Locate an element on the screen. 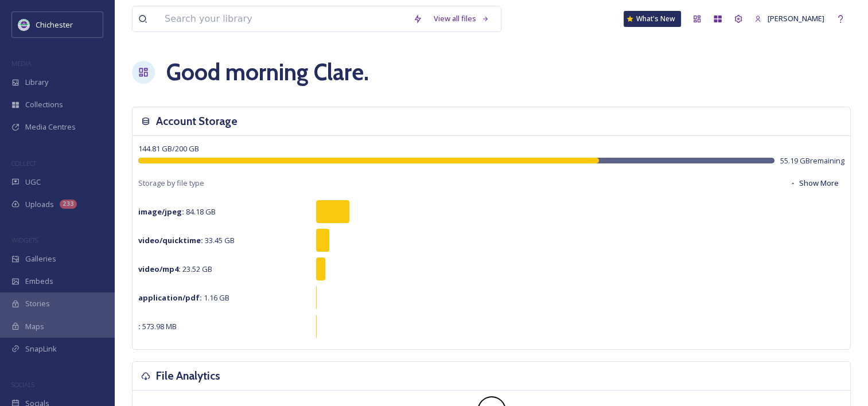 The image size is (868, 406). strong: video/mp4 : is located at coordinates (160, 269).